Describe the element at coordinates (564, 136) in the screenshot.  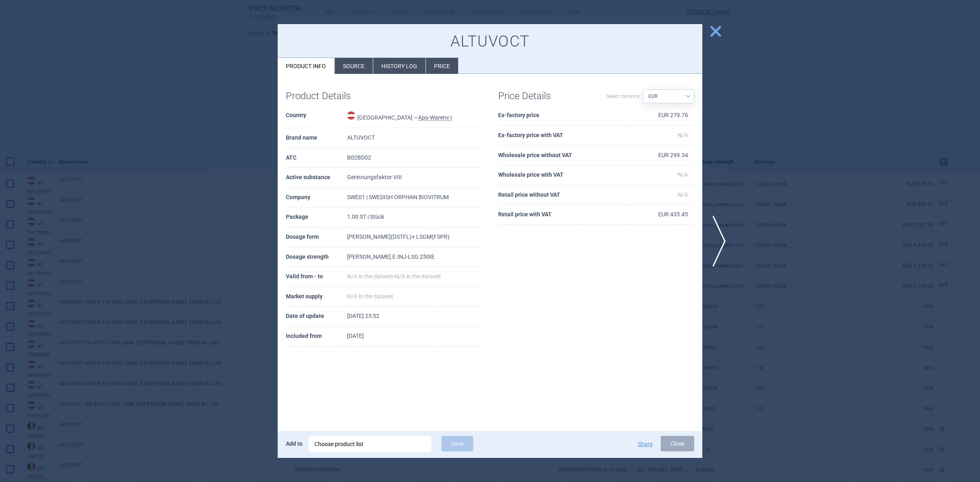
I see `th: Ex-factory price with VAT` at that location.